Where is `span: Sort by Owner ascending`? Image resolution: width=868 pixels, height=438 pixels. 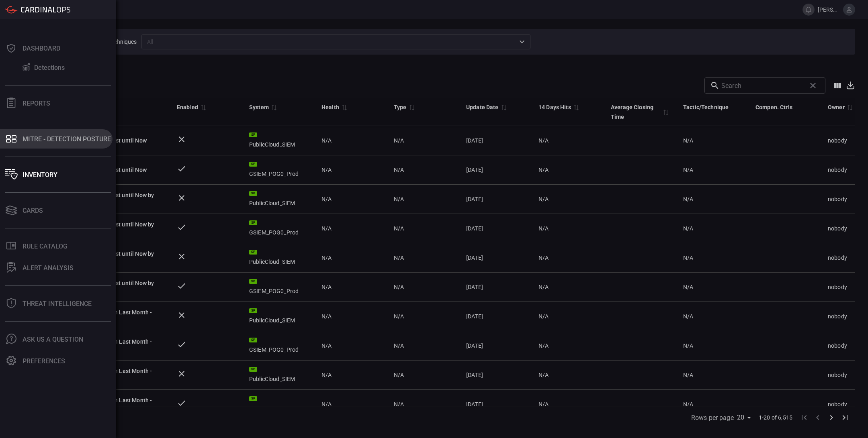
span: Sort by Owner ascending is located at coordinates (849, 107).